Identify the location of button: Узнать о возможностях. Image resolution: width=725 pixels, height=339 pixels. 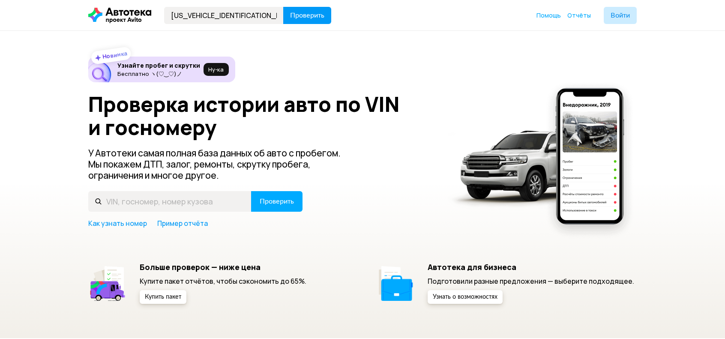
(465, 297).